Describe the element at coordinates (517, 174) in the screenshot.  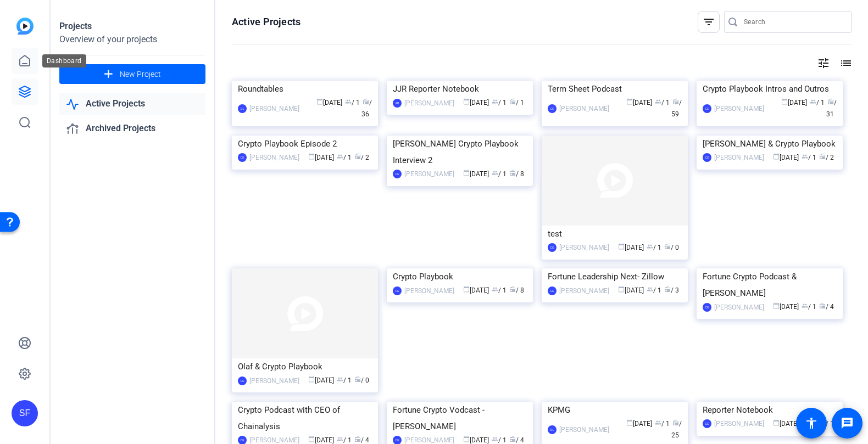
I see `span: / 8` at that location.